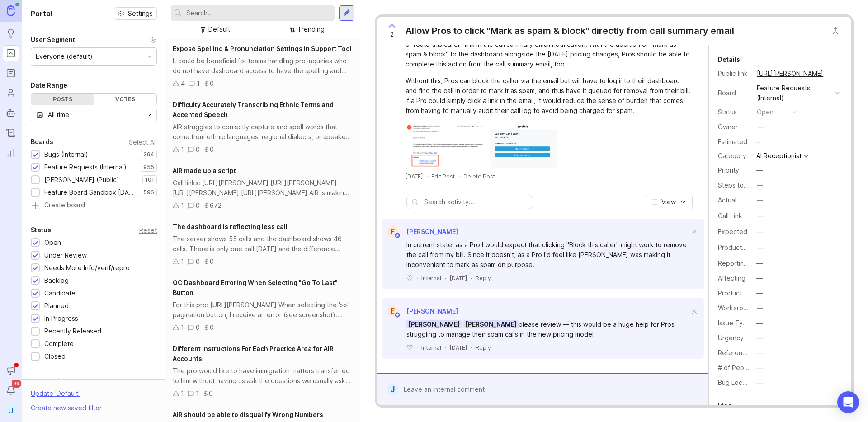 Image resolution: width=868 pixels, height=422 pixels. What do you see at coordinates (149, 155) in the screenshot?
I see `p: 394` at bounding box center [149, 155].